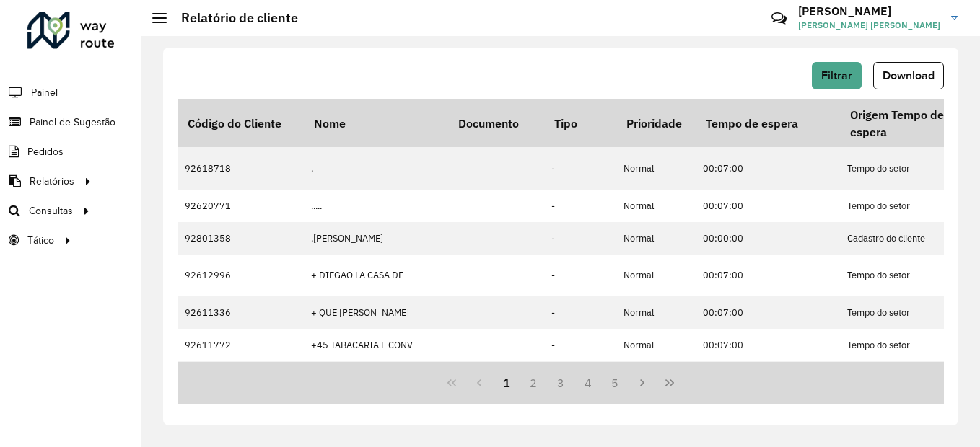 The width and height of the screenshot is (980, 447). Describe the element at coordinates (240, 205) in the screenshot. I see `td: 92620771` at that location.